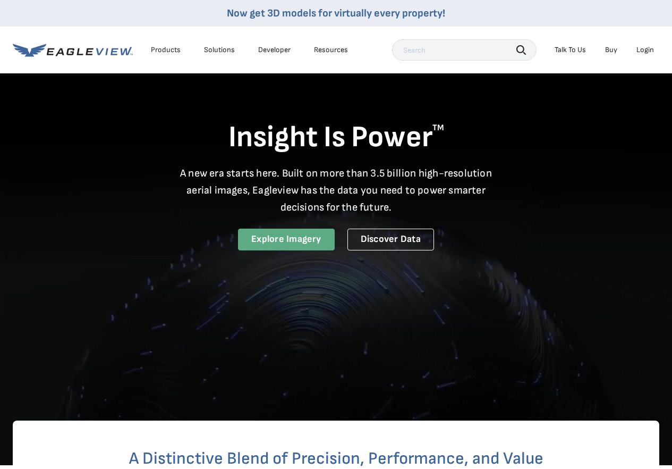 The width and height of the screenshot is (672, 469). What do you see at coordinates (611, 50) in the screenshot?
I see `a: Buy` at bounding box center [611, 50].